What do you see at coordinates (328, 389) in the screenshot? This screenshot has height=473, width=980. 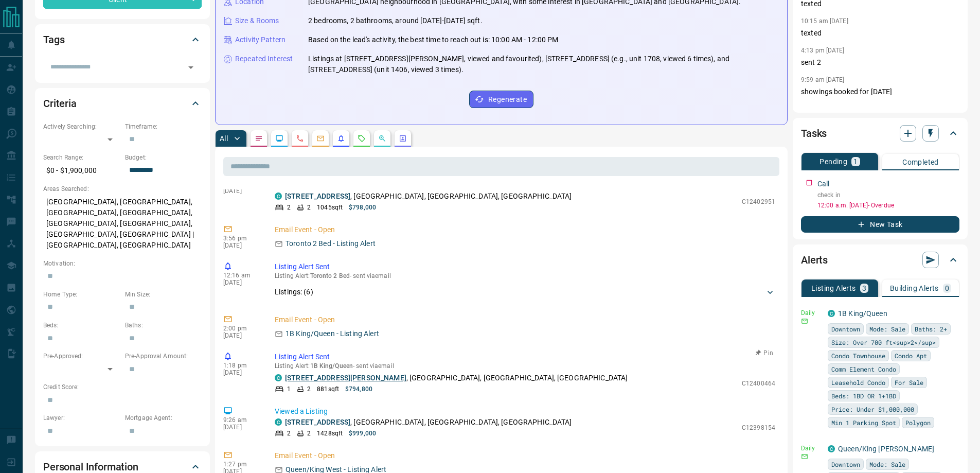 I see `p: 881 sqft` at bounding box center [328, 389].